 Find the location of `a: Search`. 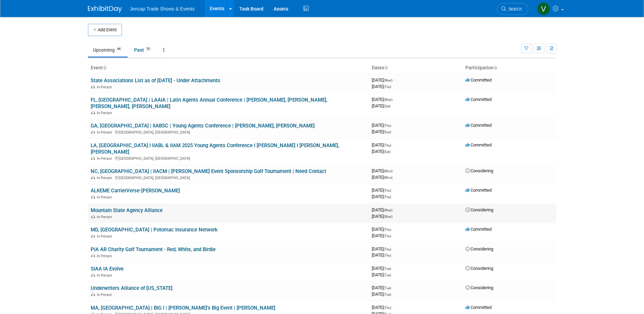

a: Search is located at coordinates (513, 9).